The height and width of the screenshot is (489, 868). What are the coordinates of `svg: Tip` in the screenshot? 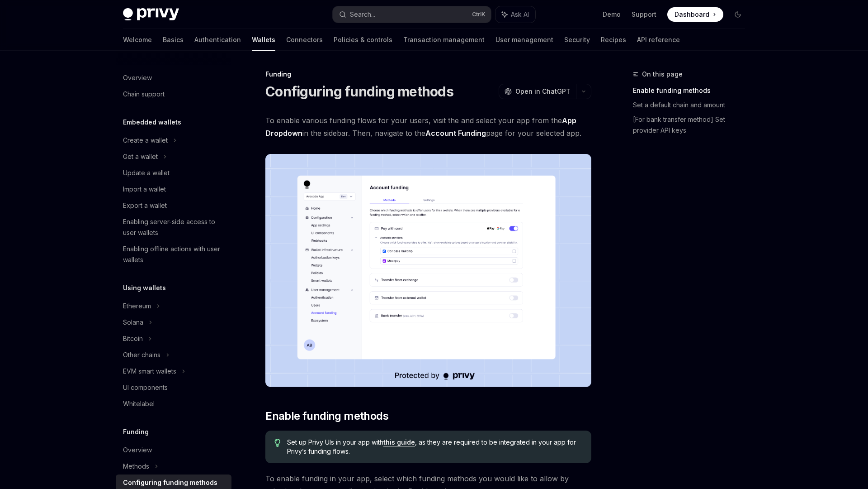 It's located at (277, 443).